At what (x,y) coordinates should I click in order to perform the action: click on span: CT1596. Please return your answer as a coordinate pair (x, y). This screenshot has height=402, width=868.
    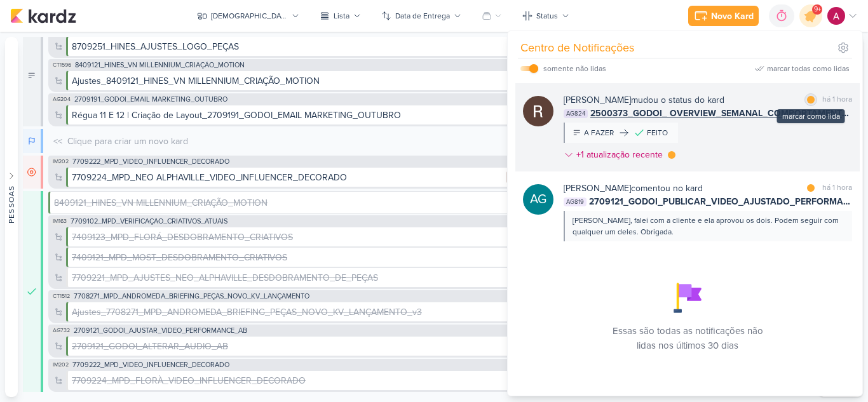
    Looking at the image, I should click on (62, 65).